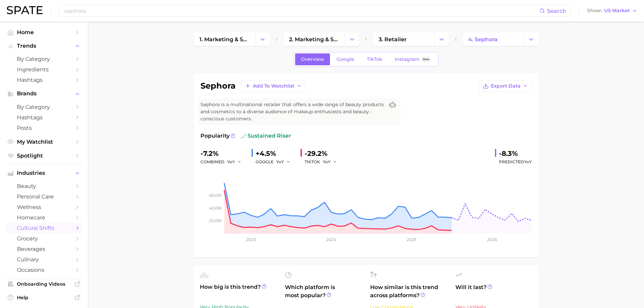  Describe the element at coordinates (44, 94) in the screenshot. I see `button: Brands` at that location.